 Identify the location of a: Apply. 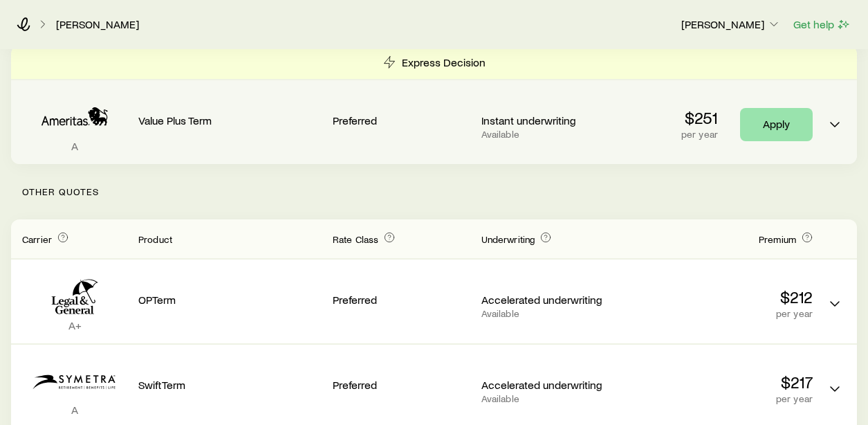
(776, 125).